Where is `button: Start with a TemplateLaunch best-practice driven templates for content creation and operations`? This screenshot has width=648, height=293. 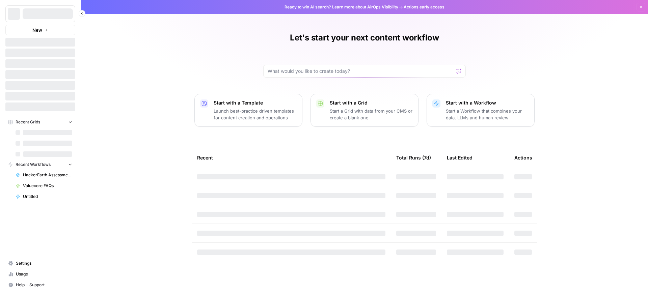 button: Start with a TemplateLaunch best-practice driven templates for content creation and operations is located at coordinates (248, 110).